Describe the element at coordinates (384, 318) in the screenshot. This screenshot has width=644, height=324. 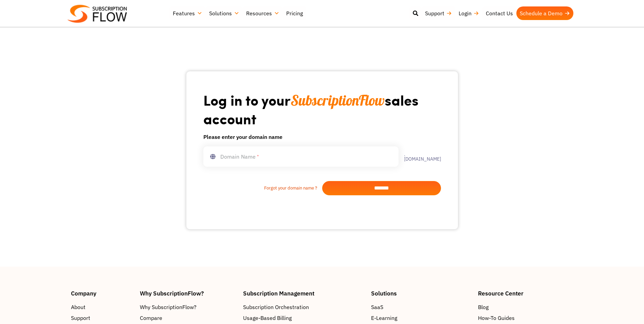
I see `span: E-Learning` at that location.